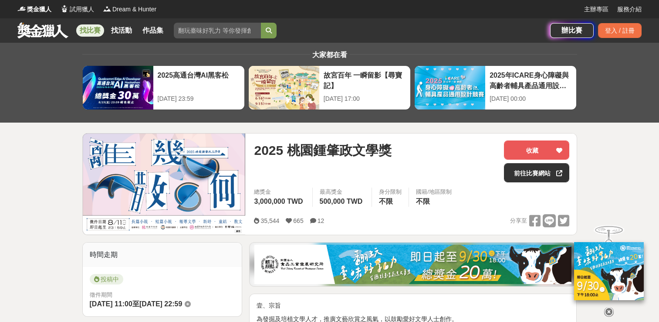 The width and height of the screenshot is (659, 322). Describe the element at coordinates (90, 30) in the screenshot. I see `a: 找比賽` at that location.